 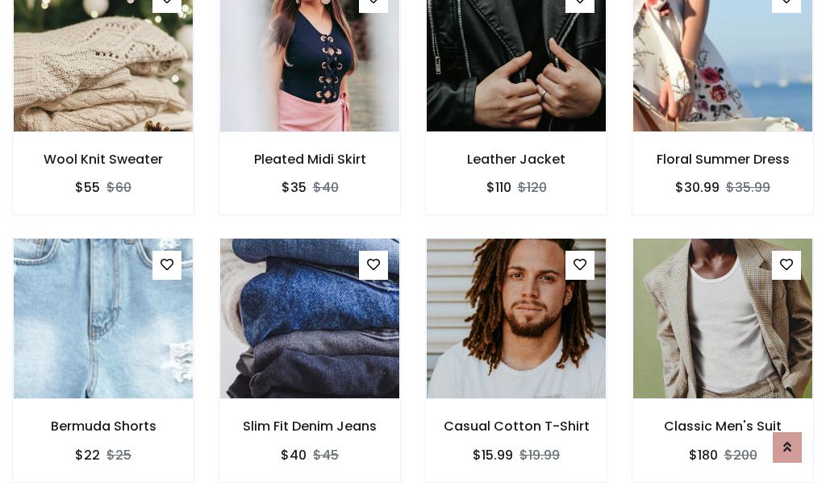 What do you see at coordinates (310, 426) in the screenshot?
I see `h6: Slim Fit Denim Jeans` at bounding box center [310, 426].